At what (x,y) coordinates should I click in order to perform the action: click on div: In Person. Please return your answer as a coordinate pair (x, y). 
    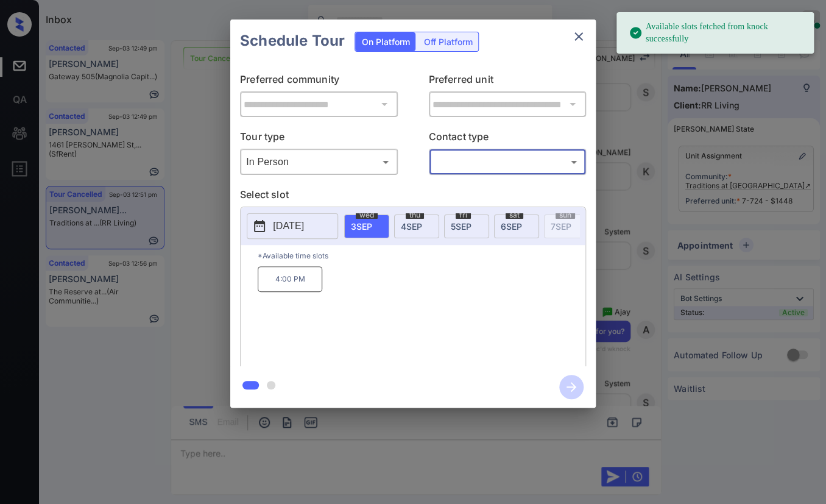
    Looking at the image, I should click on (319, 161).